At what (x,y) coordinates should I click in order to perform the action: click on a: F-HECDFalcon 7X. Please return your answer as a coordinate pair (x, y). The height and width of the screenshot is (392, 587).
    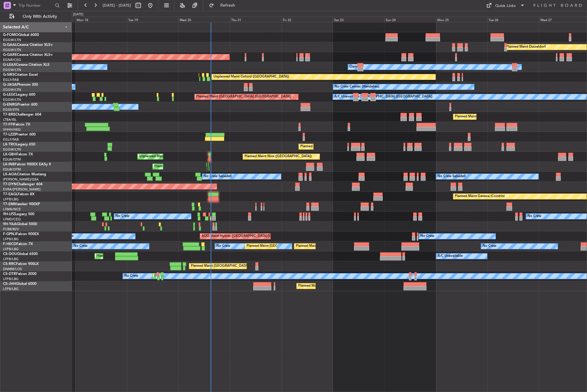
    Looking at the image, I should click on (18, 244).